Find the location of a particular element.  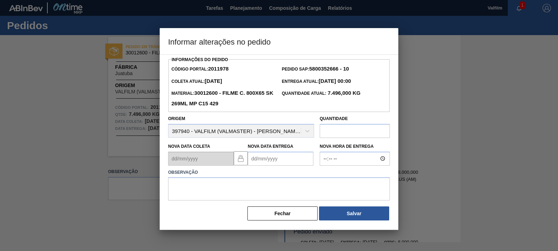

span: Coleta Atual: is located at coordinates (197, 81).